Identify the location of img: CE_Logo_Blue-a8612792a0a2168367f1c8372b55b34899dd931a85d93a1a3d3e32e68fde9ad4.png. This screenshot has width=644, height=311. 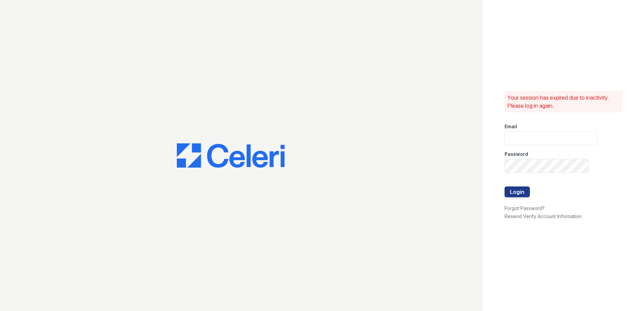
(231, 156).